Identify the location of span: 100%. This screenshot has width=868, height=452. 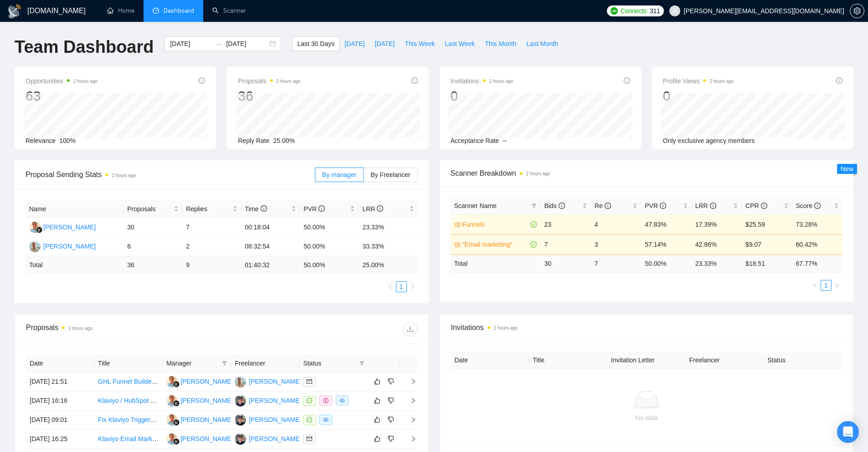
(68, 140).